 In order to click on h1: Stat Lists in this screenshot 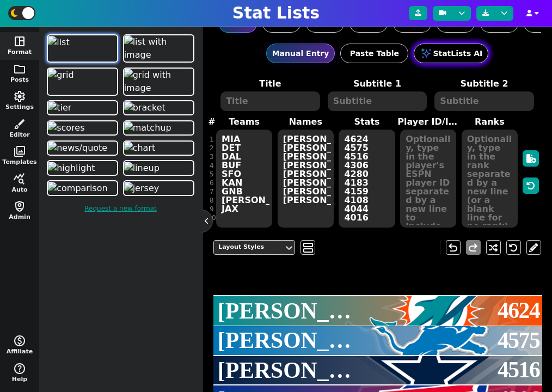, I will do `click(276, 13)`.